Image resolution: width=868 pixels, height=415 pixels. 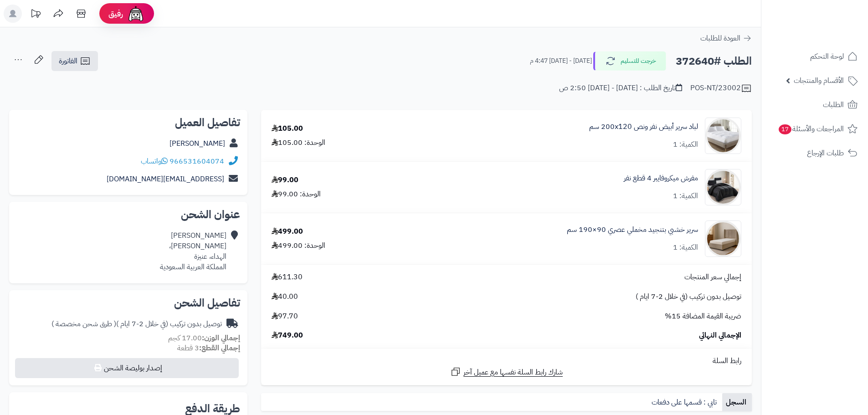 I want to click on a: لباد سرير أبيض نفر ونص 200x120 سم, so click(x=644, y=127).